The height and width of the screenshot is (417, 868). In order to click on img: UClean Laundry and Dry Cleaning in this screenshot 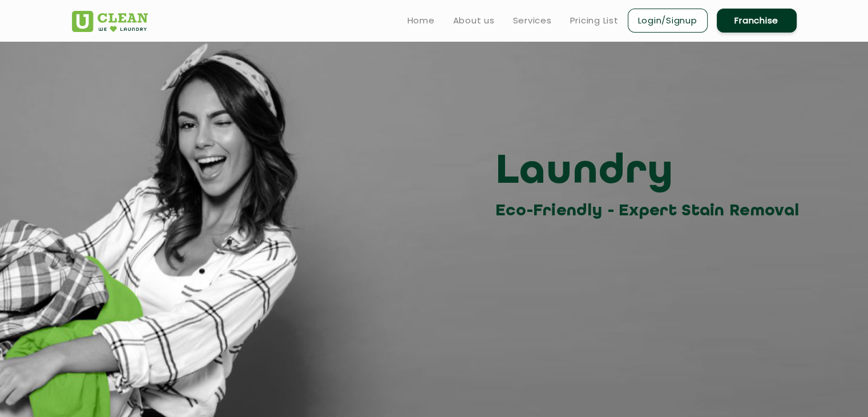, I will do `click(110, 21)`.